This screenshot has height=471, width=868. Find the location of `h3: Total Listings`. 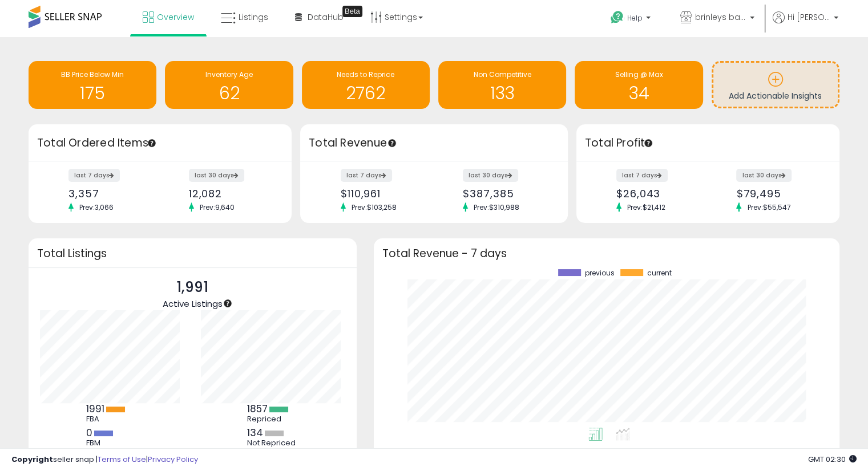

h3: Total Listings is located at coordinates (193, 253).